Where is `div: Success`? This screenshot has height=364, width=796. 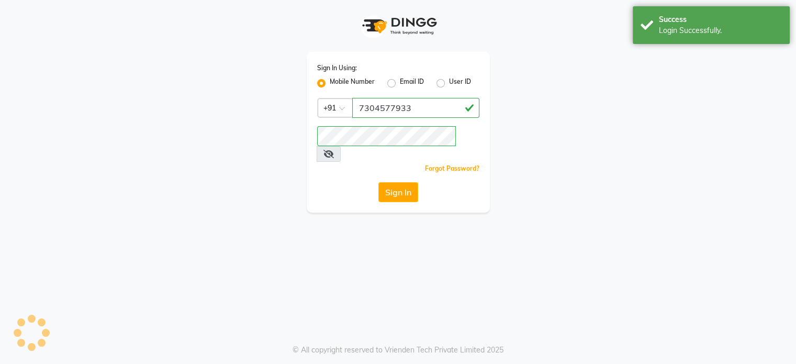
div: Success is located at coordinates (720, 19).